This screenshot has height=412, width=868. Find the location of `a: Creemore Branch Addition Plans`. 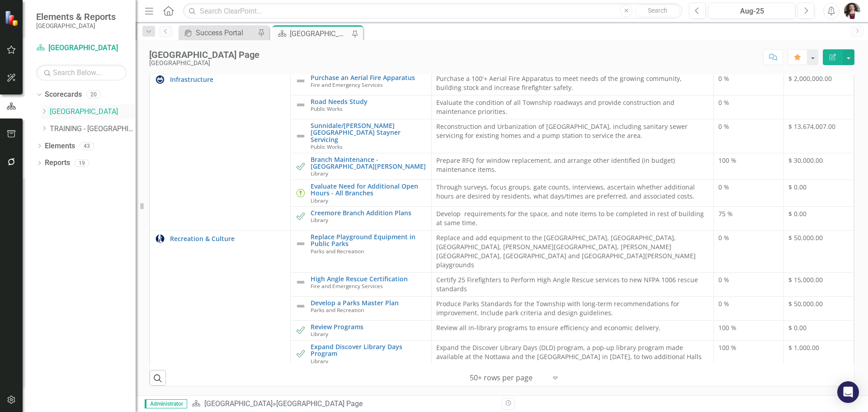

a: Creemore Branch Addition Plans is located at coordinates (368, 213).